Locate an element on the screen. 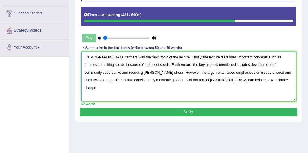  button: Verify is located at coordinates (188, 112).